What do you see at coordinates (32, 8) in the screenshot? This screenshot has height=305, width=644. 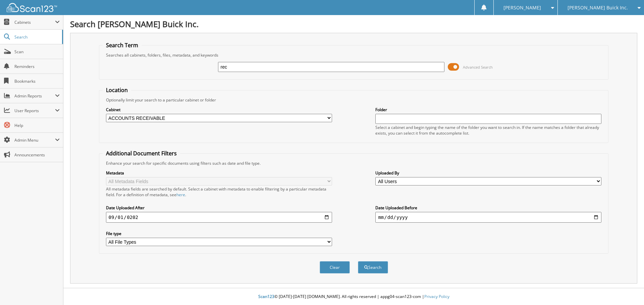 I see `img: scan123-logo-white.svg` at bounding box center [32, 8].